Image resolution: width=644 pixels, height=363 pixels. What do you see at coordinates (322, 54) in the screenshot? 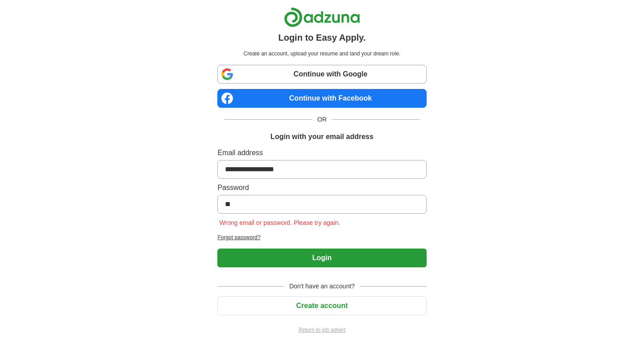
I see `p: Create an account, upload your resume and land your dream role.` at bounding box center [322, 54].